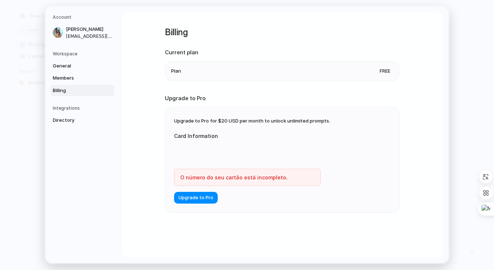  What do you see at coordinates (176, 71) in the screenshot?
I see `span: Plan` at bounding box center [176, 71].